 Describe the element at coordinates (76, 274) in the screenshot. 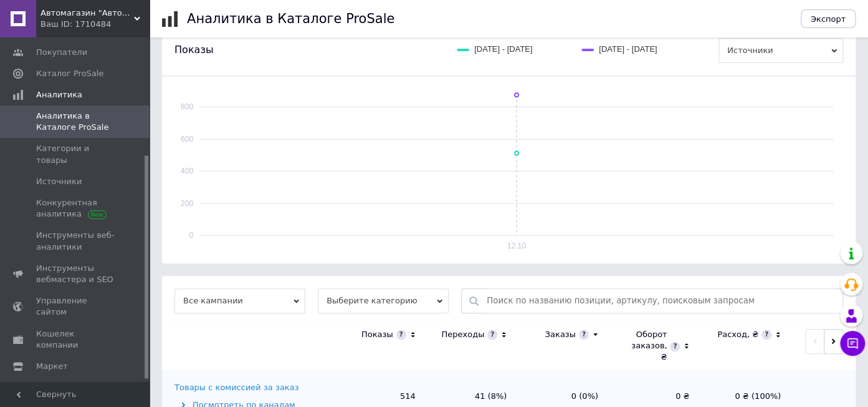

I see `span: Инструменты вебмастера и SEO` at that location.